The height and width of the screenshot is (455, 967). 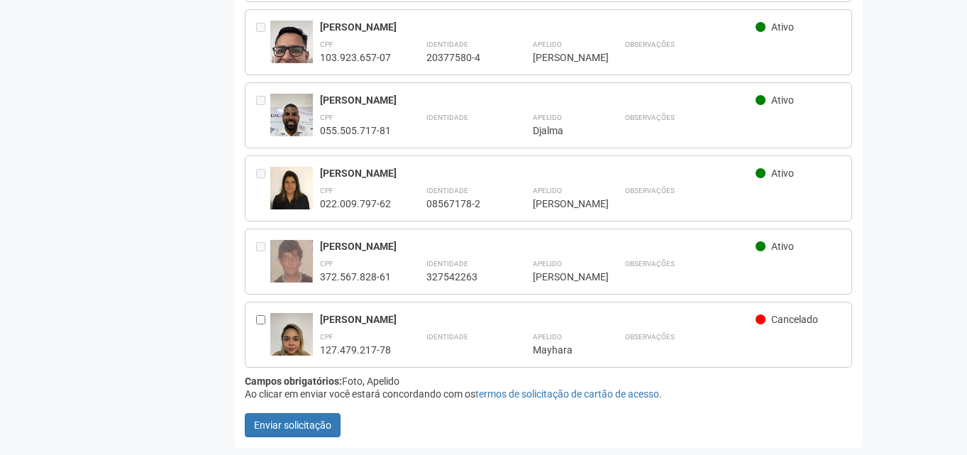 What do you see at coordinates (292, 425) in the screenshot?
I see `button: Enviar solicitação` at bounding box center [292, 425].